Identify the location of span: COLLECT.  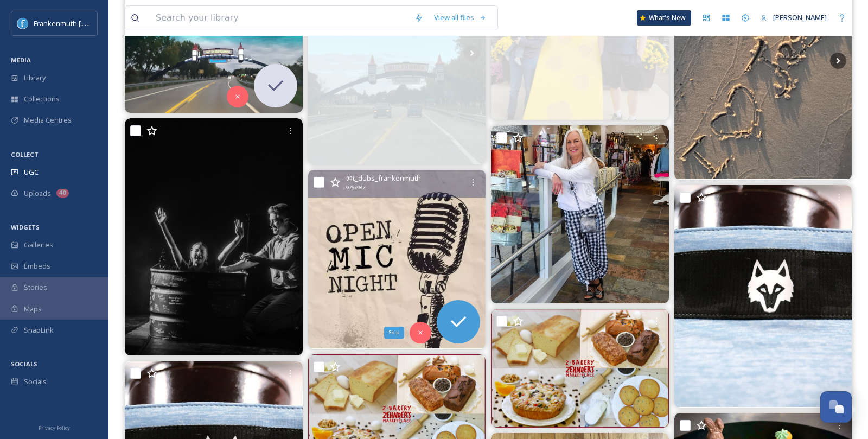
(25, 154).